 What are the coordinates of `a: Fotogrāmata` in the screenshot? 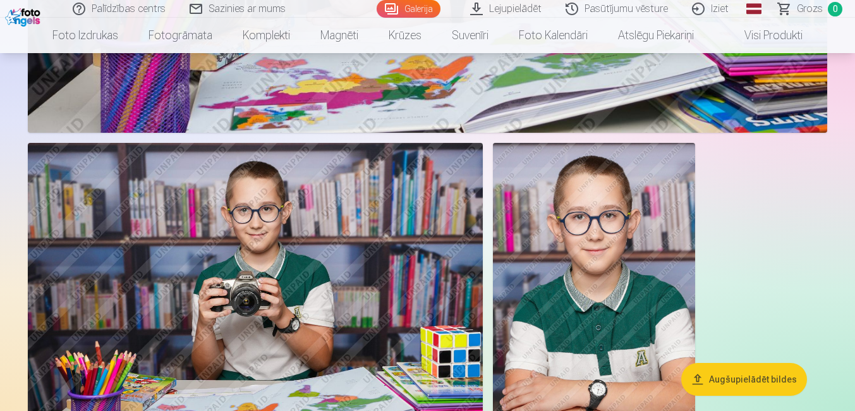 It's located at (180, 35).